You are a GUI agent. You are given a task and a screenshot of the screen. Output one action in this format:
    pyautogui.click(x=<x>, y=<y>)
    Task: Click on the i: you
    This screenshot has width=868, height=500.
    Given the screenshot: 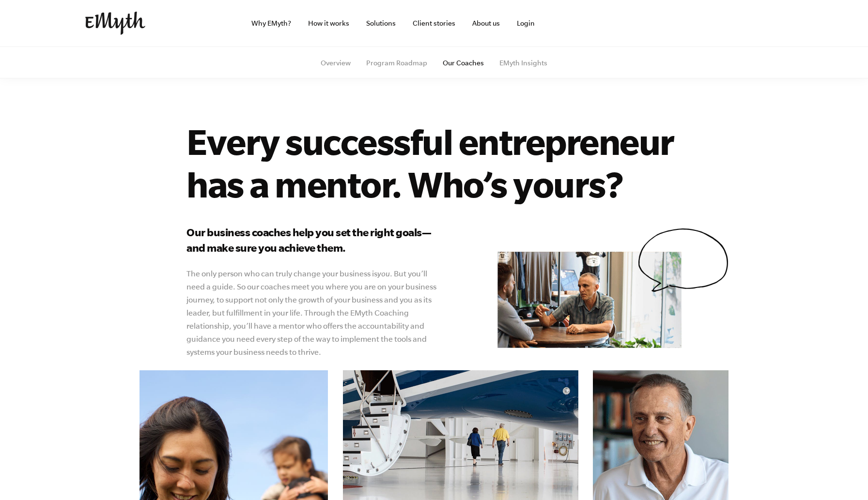 What is the action you would take?
    pyautogui.click(x=383, y=273)
    